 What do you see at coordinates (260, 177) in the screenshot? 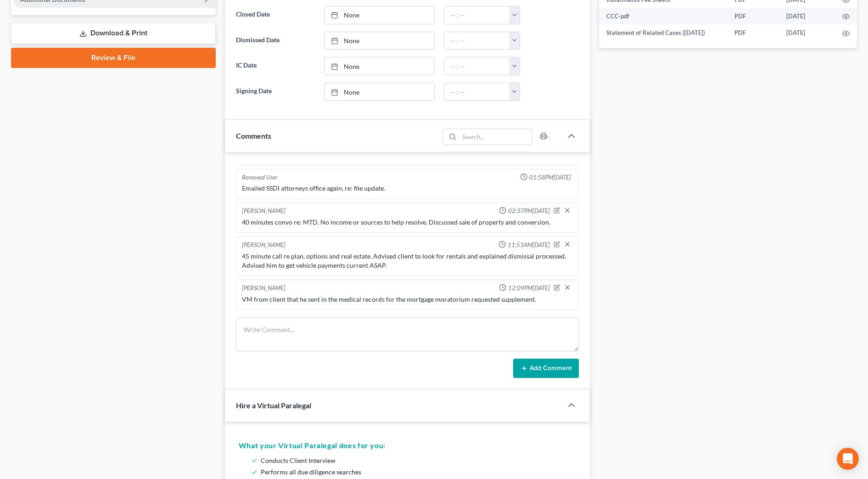
I see `div: Removed User` at bounding box center [260, 177].